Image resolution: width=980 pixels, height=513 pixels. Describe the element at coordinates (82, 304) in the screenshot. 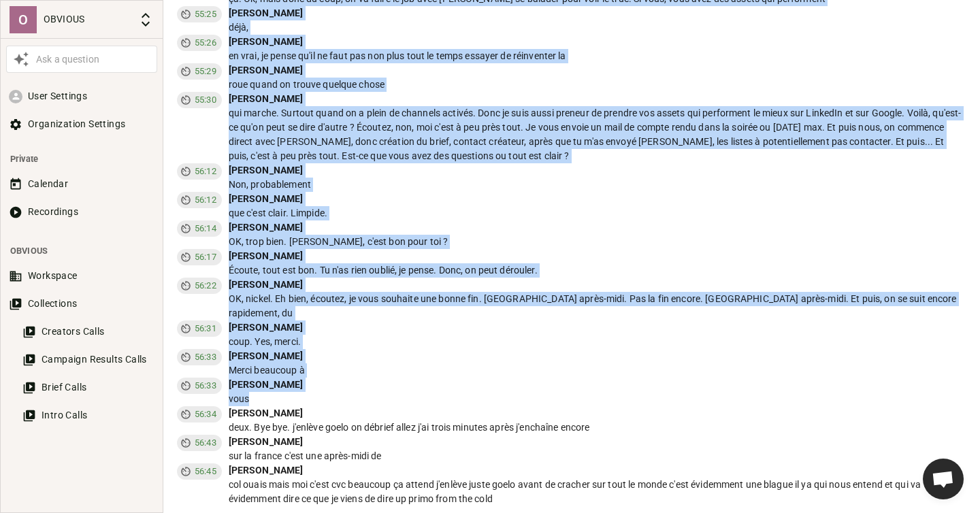

I see `button: Collections` at that location.